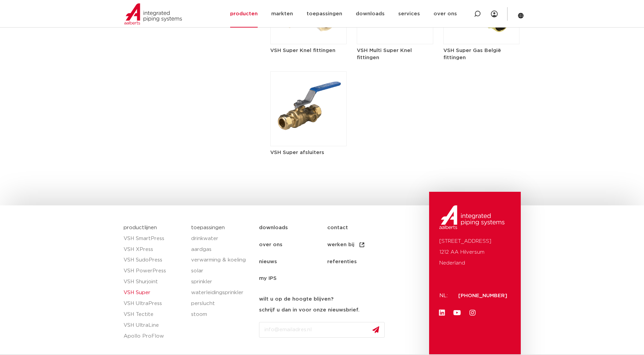  What do you see at coordinates (155, 304) in the screenshot?
I see `a: VSH UltraPress` at bounding box center [155, 304].